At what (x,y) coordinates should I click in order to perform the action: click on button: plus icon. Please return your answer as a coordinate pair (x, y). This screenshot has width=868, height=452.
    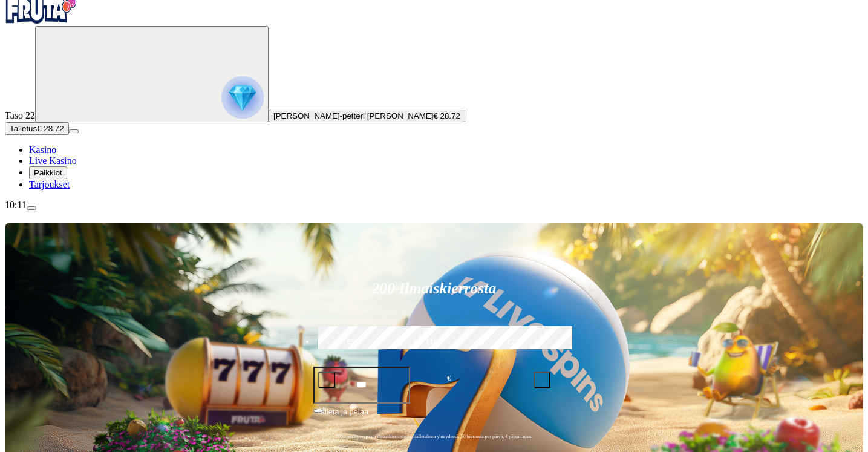
    Looking at the image, I should click on (542, 380).